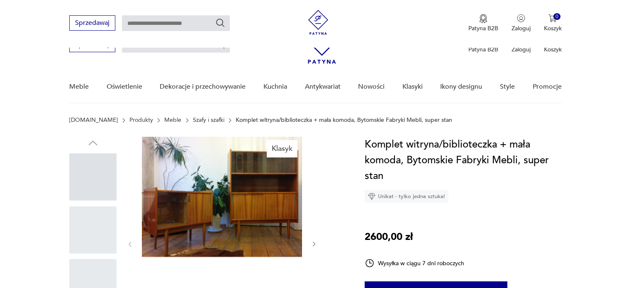  Describe the element at coordinates (521, 23) in the screenshot. I see `button: Zaloguj` at that location.